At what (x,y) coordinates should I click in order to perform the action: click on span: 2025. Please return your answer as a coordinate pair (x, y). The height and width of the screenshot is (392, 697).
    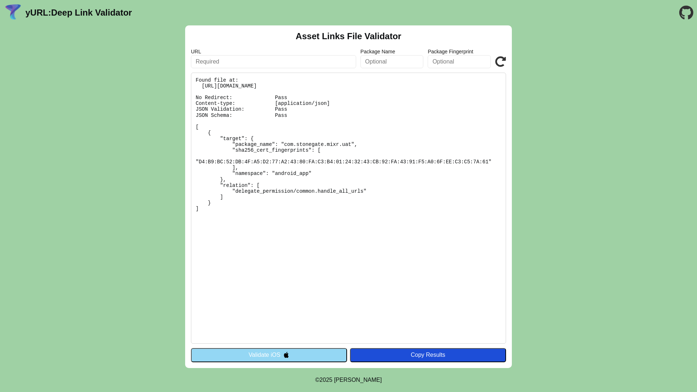
    Looking at the image, I should click on (326, 380).